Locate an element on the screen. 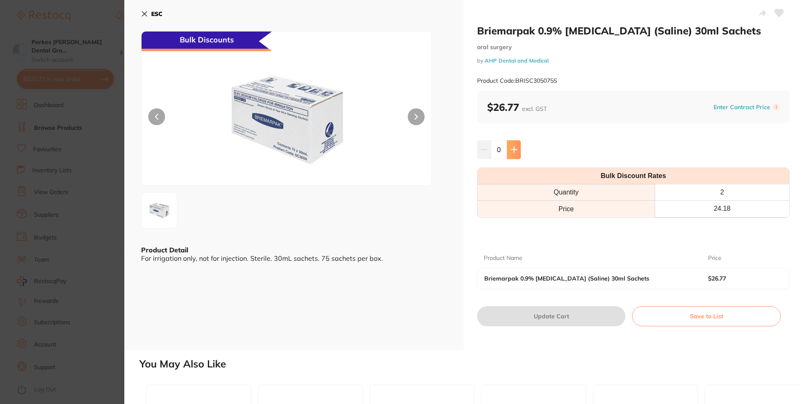  small: oral surgery is located at coordinates (633, 47).